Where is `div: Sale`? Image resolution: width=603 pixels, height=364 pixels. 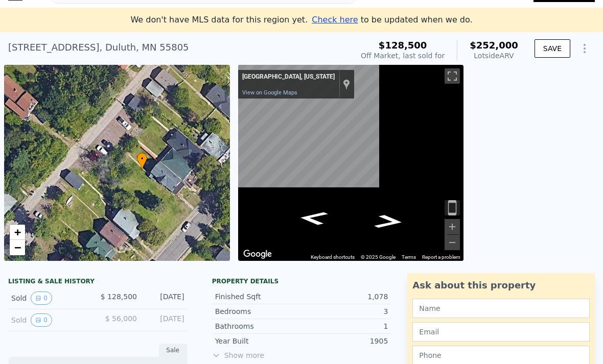
div: Sale is located at coordinates (173, 351).